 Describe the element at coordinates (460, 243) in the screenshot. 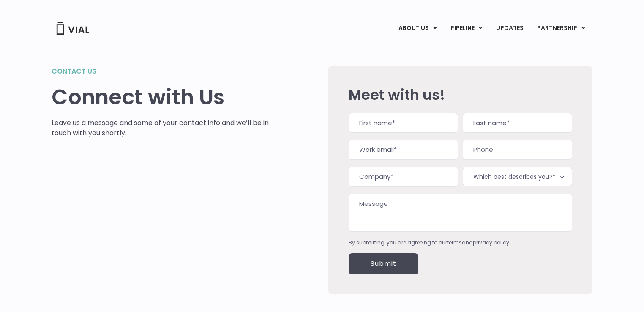

I see `div: By submitting, you are agreeing to our and` at that location.